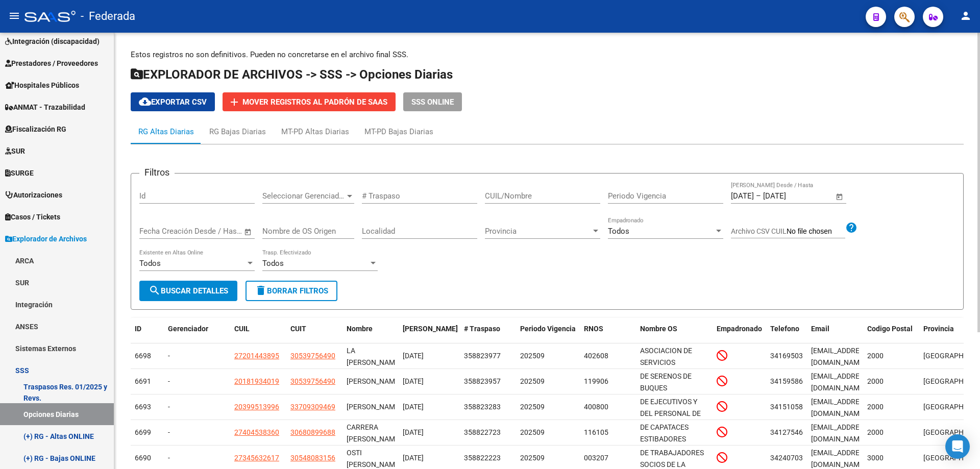 The height and width of the screenshot is (469, 980). What do you see at coordinates (257, 381) in the screenshot?
I see `span: 20181934019` at bounding box center [257, 381].